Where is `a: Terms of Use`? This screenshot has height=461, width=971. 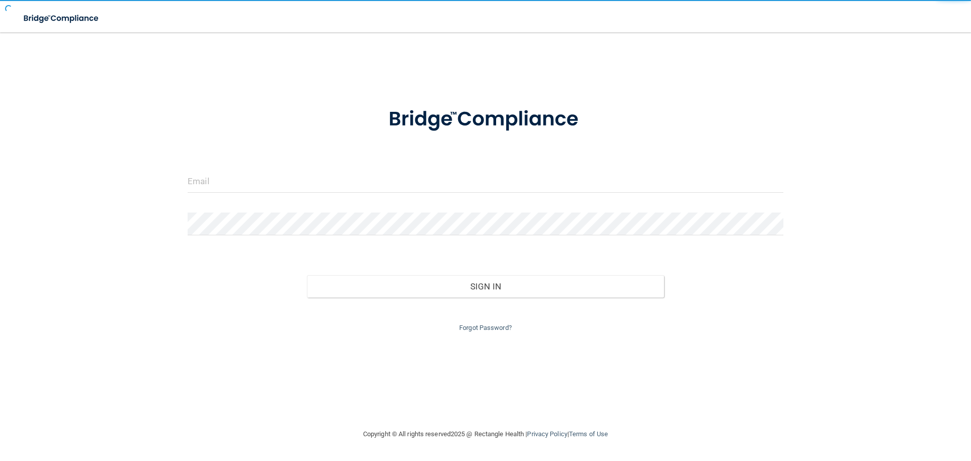
a: Terms of Use is located at coordinates (588, 434).